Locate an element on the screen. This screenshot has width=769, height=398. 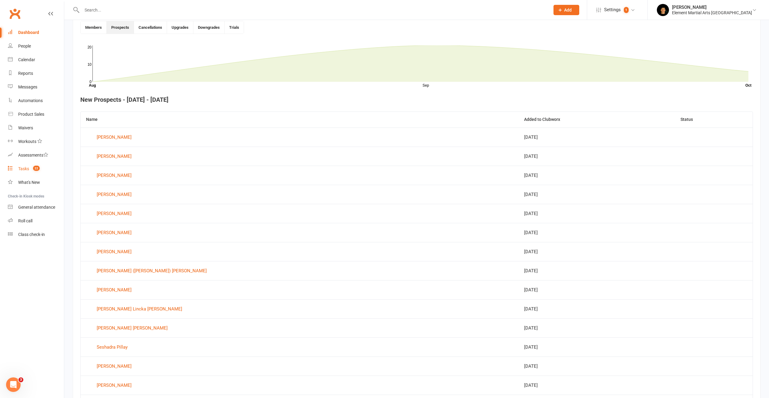
div: People is located at coordinates (25, 46).